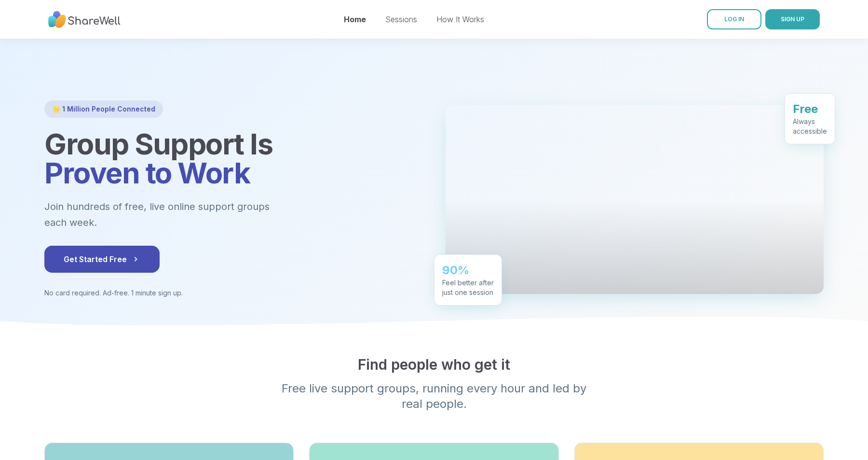 This screenshot has height=460, width=868. Describe the element at coordinates (104, 109) in the screenshot. I see `div: 🌟 1 Million People Connected` at that location.